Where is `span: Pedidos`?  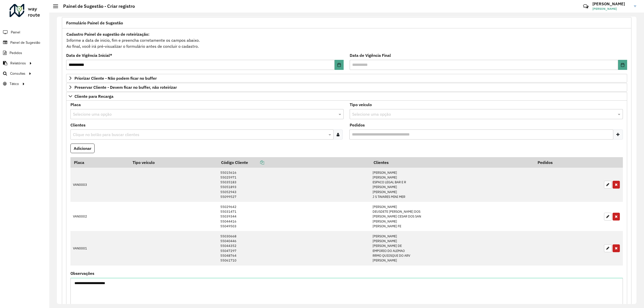 span: Pedidos is located at coordinates (16, 53).